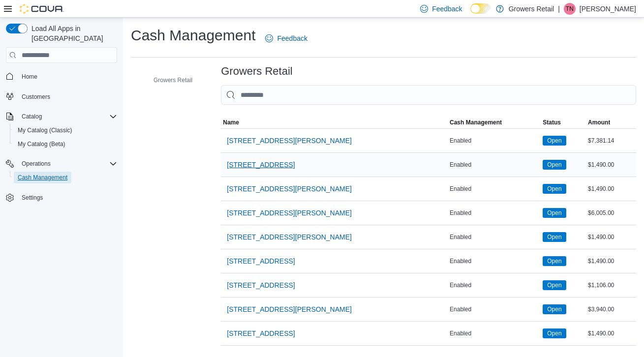  What do you see at coordinates (61, 75) in the screenshot?
I see `button: Home` at bounding box center [61, 75].